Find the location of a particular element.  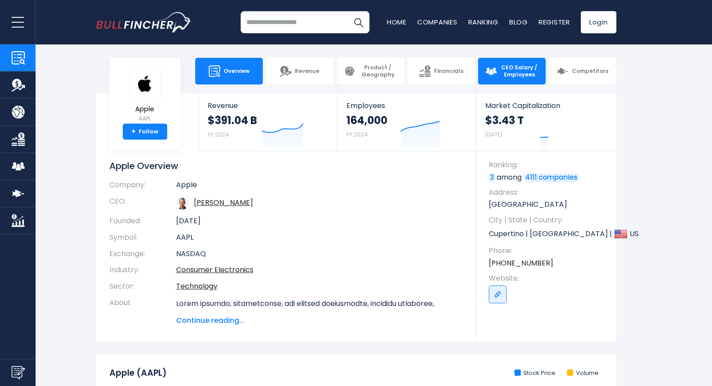

a: +Follow is located at coordinates (145, 132).